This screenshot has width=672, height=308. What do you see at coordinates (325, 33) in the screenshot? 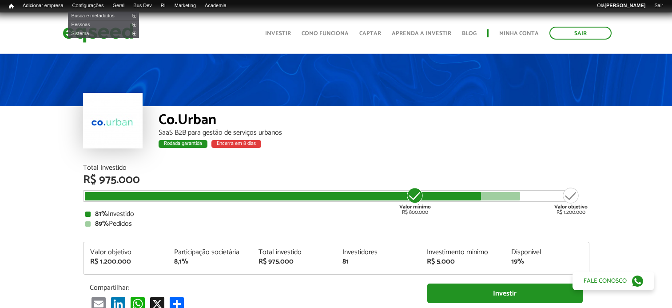
I see `a: Como funciona` at bounding box center [325, 33].